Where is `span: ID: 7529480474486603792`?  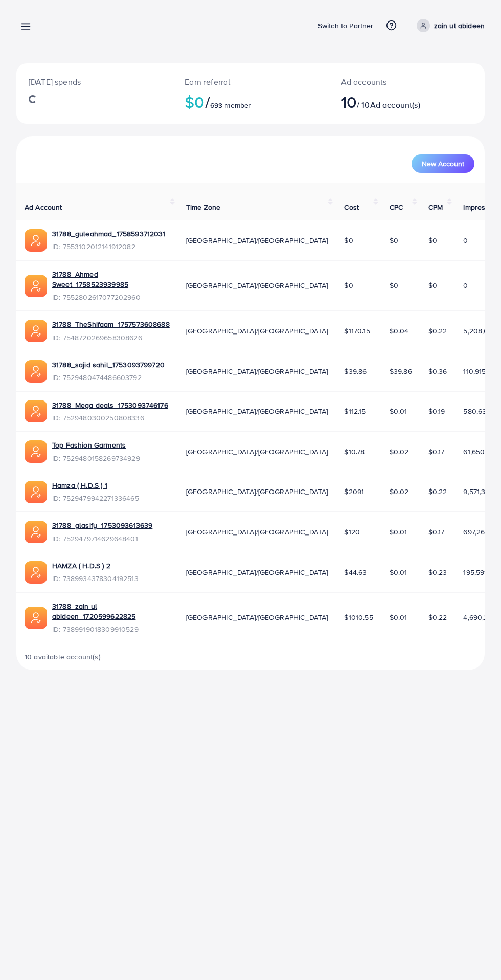 span: ID: 7529480474486603792 is located at coordinates (109, 377).